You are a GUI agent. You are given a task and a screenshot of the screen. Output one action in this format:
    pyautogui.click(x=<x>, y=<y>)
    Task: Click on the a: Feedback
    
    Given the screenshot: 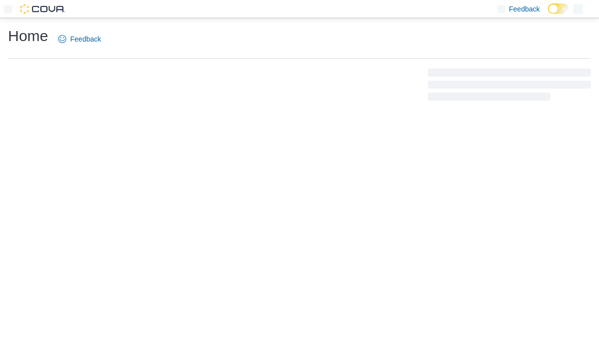 What is the action you would take?
    pyautogui.click(x=79, y=39)
    